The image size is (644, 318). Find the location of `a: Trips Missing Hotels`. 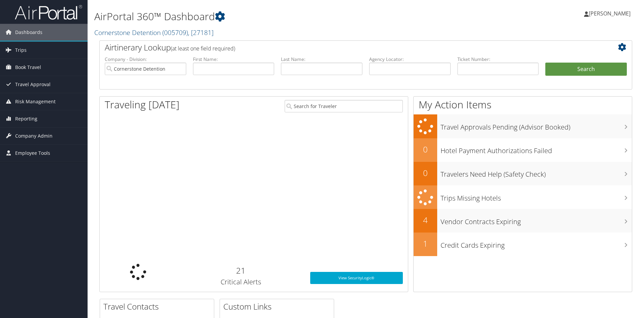

a: Trips Missing Hotels is located at coordinates (523, 197).